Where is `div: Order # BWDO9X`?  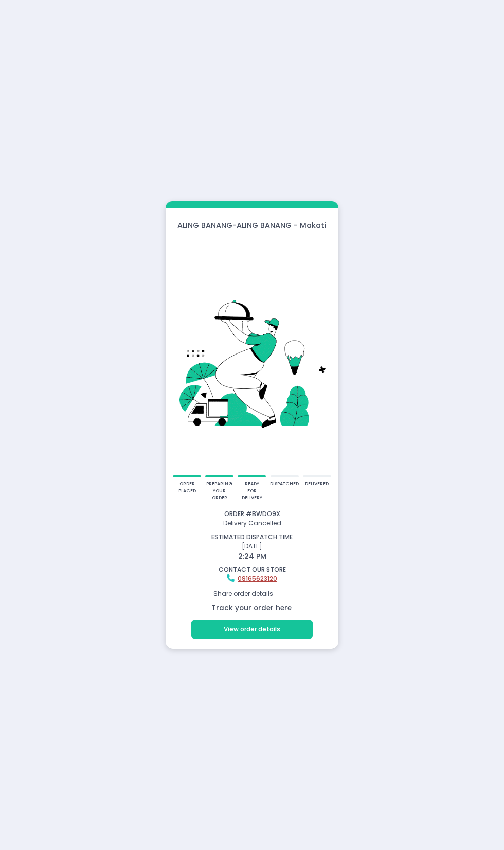
div: Order # BWDO9X is located at coordinates (252, 514).